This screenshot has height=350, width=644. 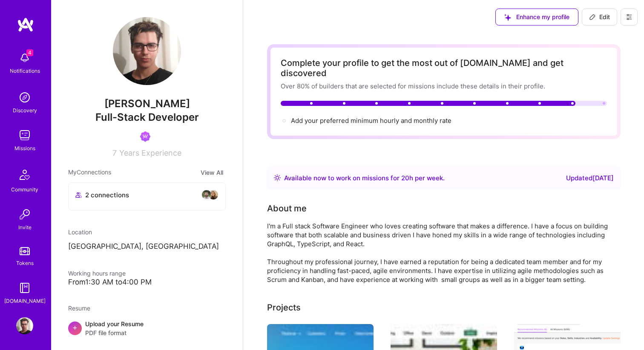 What do you see at coordinates (286, 208) in the screenshot?
I see `div: About me` at bounding box center [286, 208].